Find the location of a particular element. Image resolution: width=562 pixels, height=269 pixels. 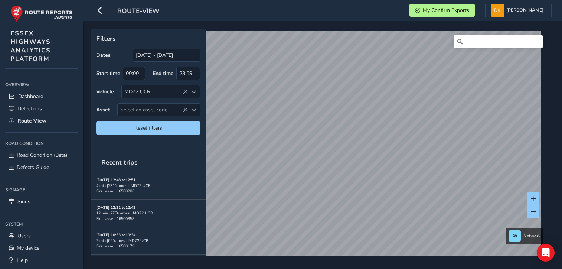

span: First asset: 16500179 is located at coordinates (115, 246).